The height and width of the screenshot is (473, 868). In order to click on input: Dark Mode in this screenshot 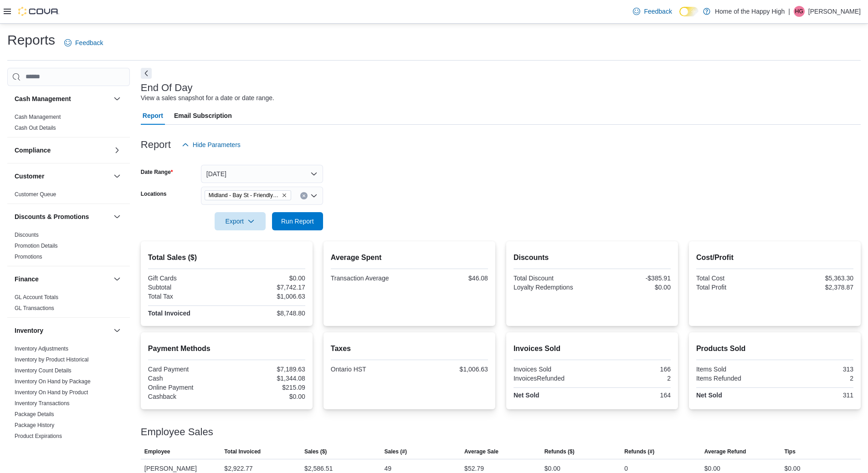, I will do `click(689, 11)`.